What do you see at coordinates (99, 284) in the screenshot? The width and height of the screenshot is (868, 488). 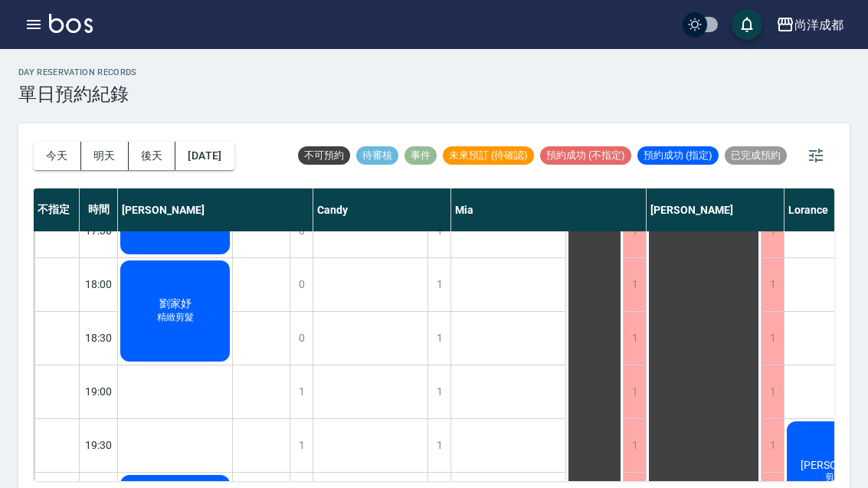 I see `div: 18:00` at bounding box center [99, 284].